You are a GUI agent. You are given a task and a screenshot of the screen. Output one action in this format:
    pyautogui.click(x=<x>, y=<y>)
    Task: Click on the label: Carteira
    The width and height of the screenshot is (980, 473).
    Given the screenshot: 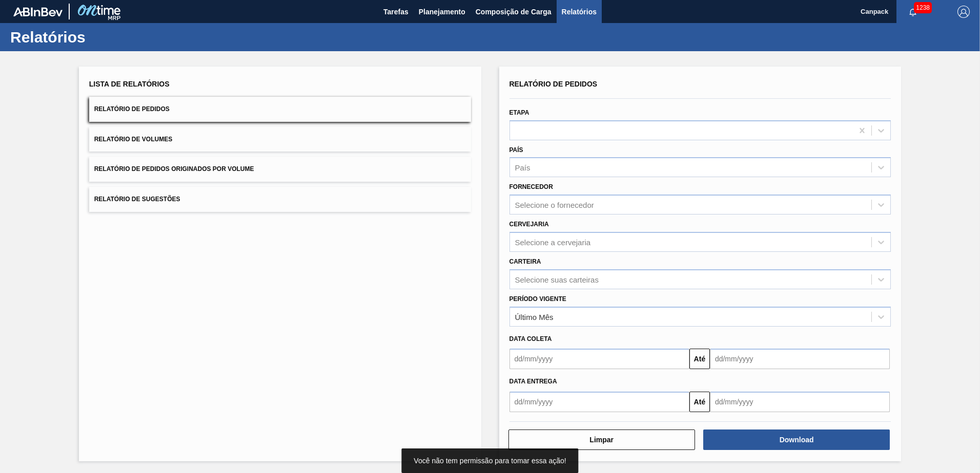 What is the action you would take?
    pyautogui.click(x=525, y=261)
    